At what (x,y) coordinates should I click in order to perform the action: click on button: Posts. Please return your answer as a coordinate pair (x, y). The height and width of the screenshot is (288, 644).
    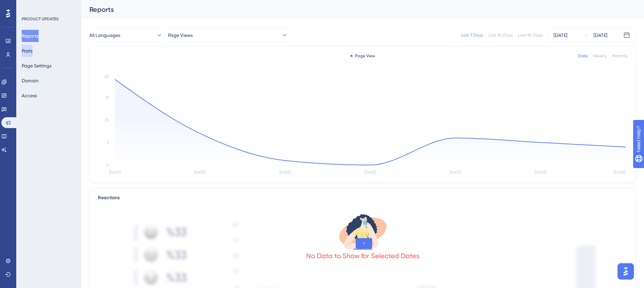
    Looking at the image, I should click on (27, 51).